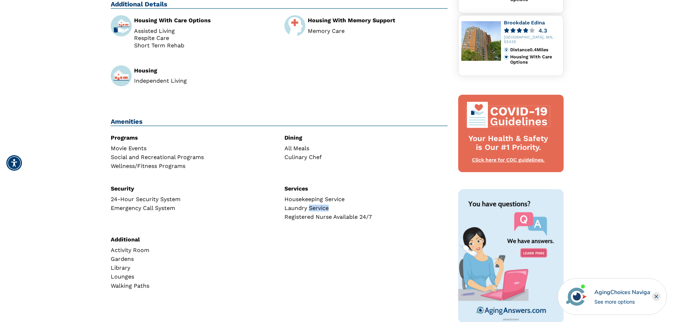  Describe the element at coordinates (366, 217) in the screenshot. I see `div: Registered Nurse Available 24/7` at that location.